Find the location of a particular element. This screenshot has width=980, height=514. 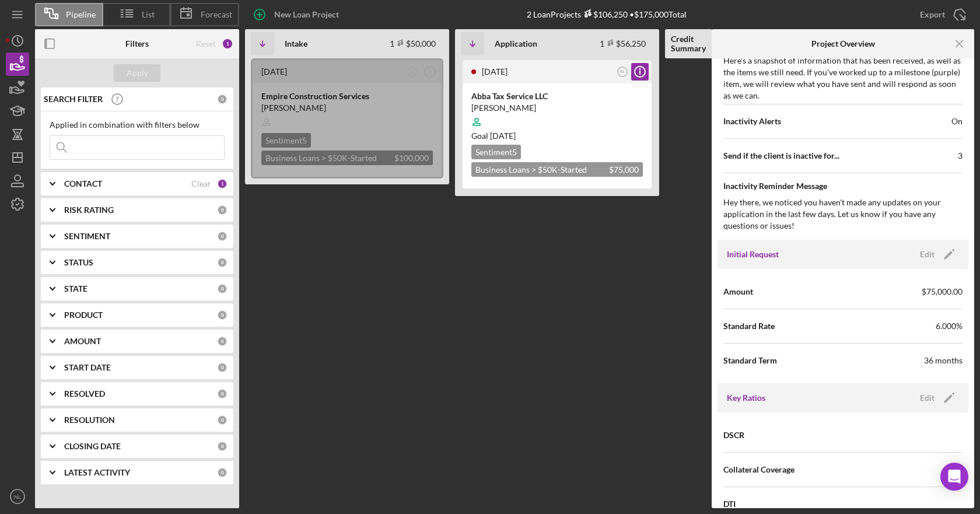

time: 12/31/2025 is located at coordinates (503, 135).